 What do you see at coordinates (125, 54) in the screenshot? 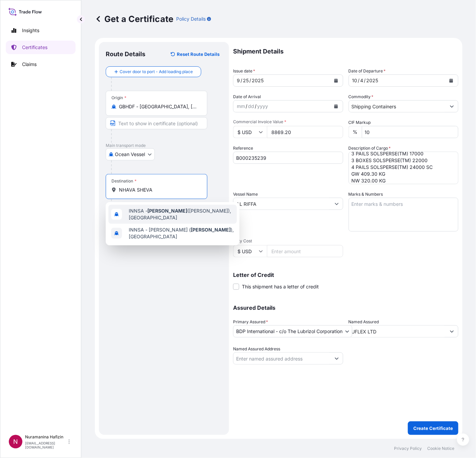
I see `p: Route Details` at bounding box center [125, 54].